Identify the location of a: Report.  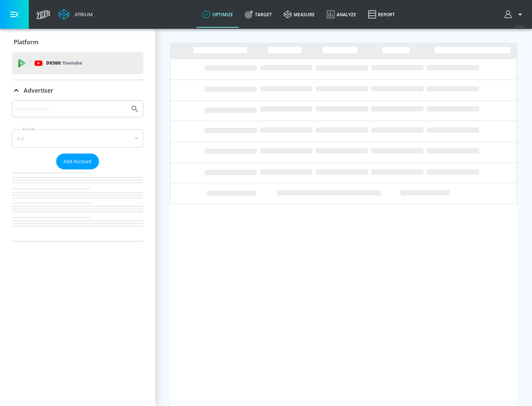
(381, 14).